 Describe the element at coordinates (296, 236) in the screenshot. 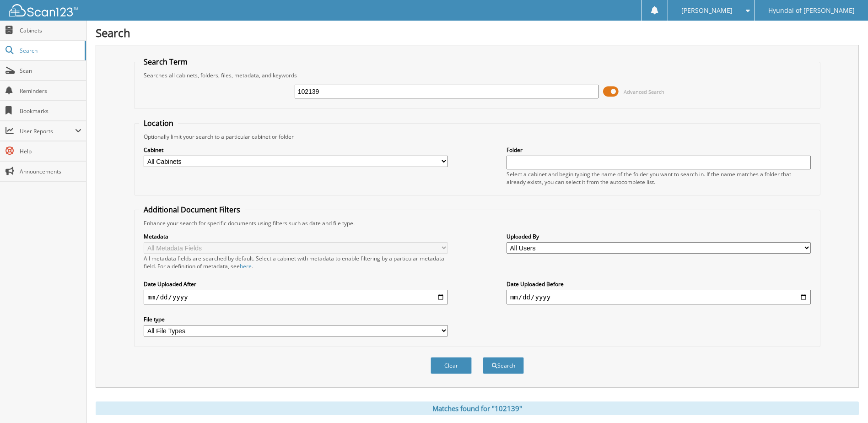

I see `label: Metadata` at that location.